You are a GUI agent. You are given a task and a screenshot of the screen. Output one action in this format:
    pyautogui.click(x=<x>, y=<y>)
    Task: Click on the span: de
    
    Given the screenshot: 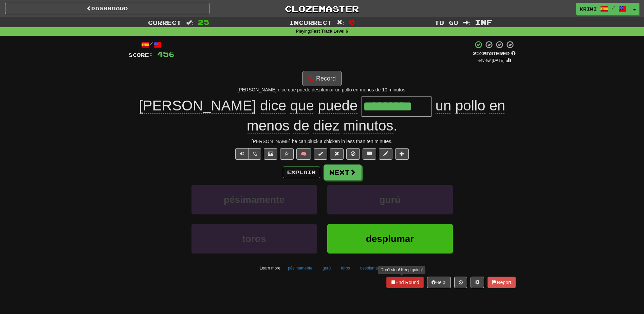 What is the action you would take?
    pyautogui.click(x=301, y=126)
    